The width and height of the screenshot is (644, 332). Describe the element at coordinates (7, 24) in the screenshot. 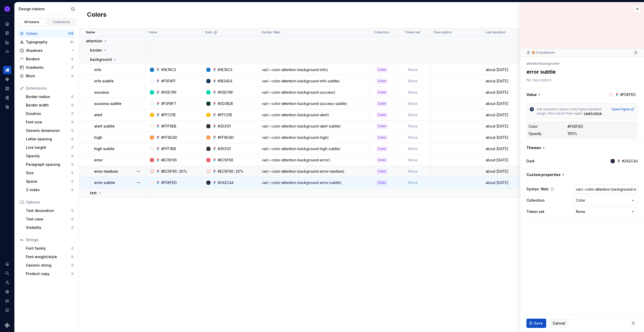

I see `a: Home` at that location.